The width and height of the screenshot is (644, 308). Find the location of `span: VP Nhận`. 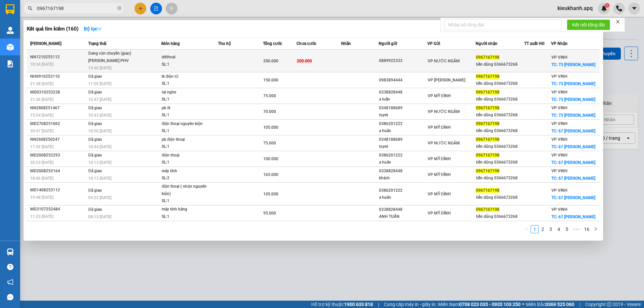

span: VP Nhận is located at coordinates (559, 43).